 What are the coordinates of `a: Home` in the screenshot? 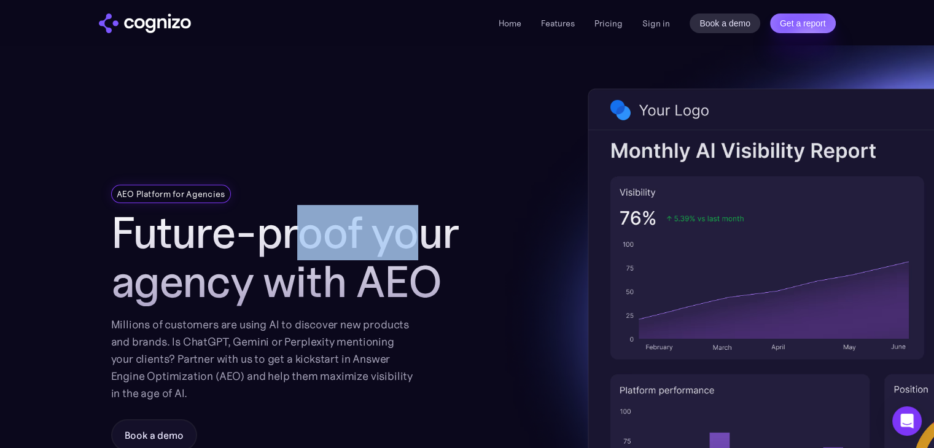 It's located at (510, 23).